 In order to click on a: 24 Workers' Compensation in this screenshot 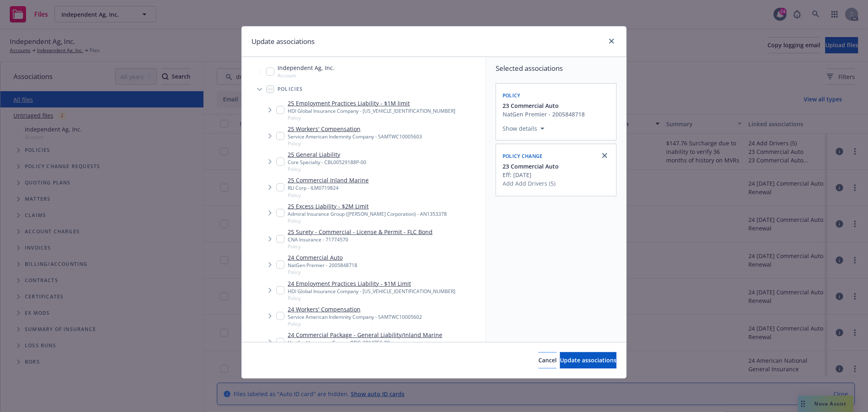, I will do `click(355, 309)`.